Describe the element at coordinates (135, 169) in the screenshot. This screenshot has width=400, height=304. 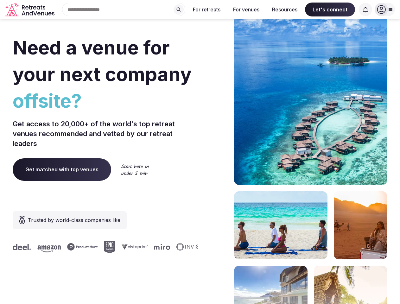
I see `img: Start here in under 5 min` at that location.